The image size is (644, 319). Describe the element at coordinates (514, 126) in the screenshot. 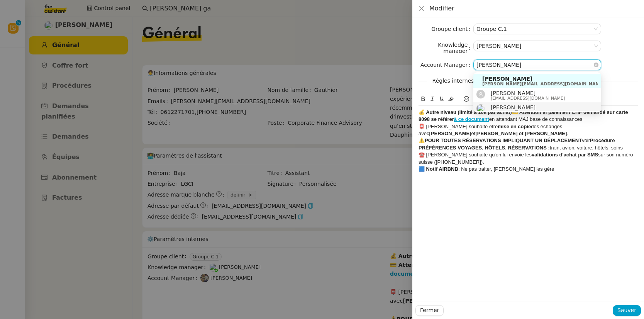

I see `strong: mise en copie` at that location.